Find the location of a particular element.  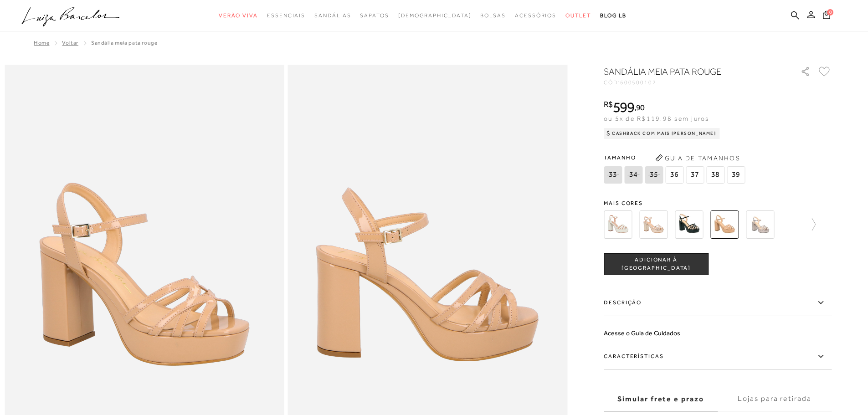

span: 90 is located at coordinates (640, 107).